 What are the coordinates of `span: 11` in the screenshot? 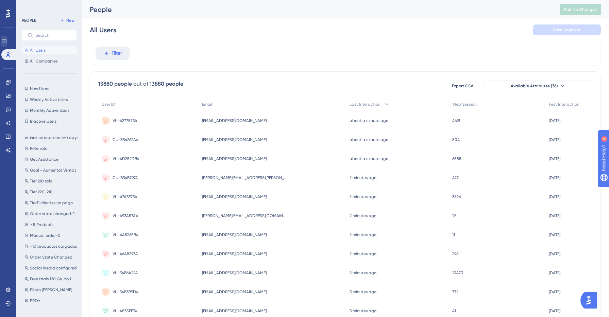 It's located at (454, 235).